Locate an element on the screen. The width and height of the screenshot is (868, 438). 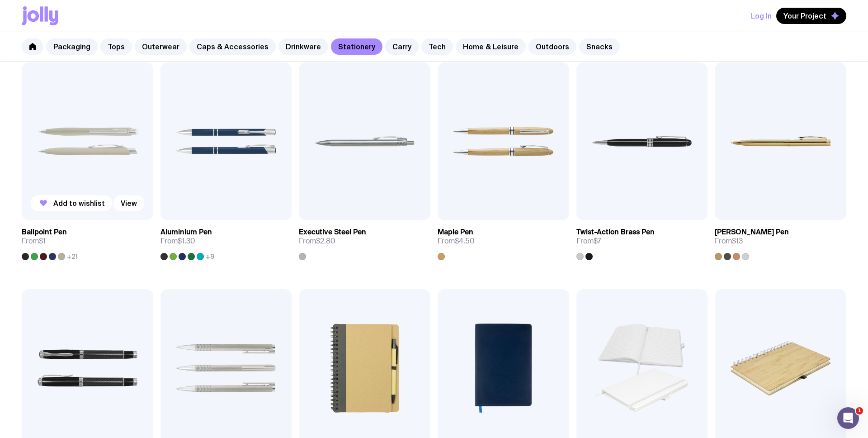
button: Your Project is located at coordinates (811, 16).